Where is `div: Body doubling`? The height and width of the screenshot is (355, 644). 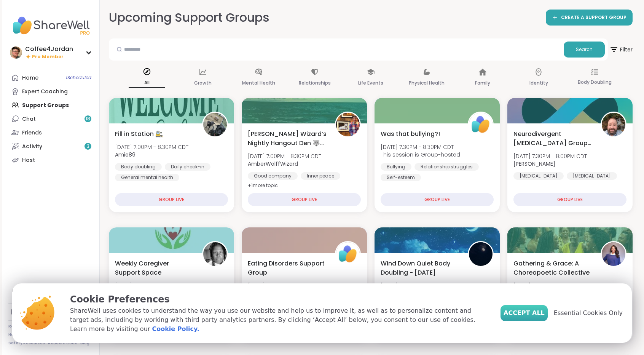
div: Body doubling is located at coordinates (138, 167).